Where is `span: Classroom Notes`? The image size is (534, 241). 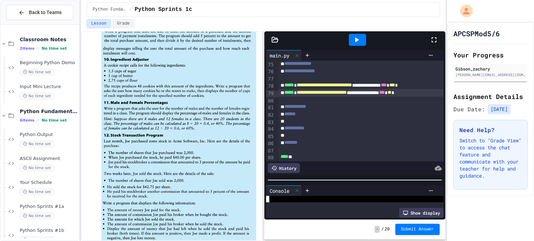
span: Classroom Notes is located at coordinates (49, 39).